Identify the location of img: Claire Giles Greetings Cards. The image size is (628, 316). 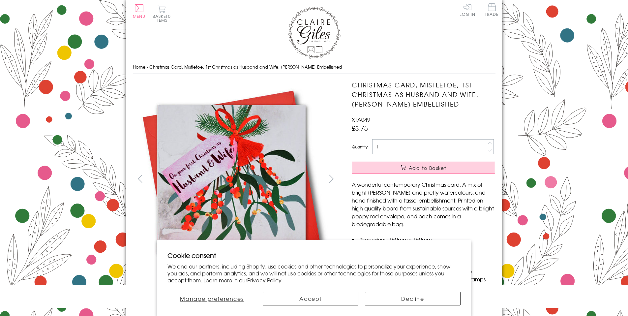
(314, 33).